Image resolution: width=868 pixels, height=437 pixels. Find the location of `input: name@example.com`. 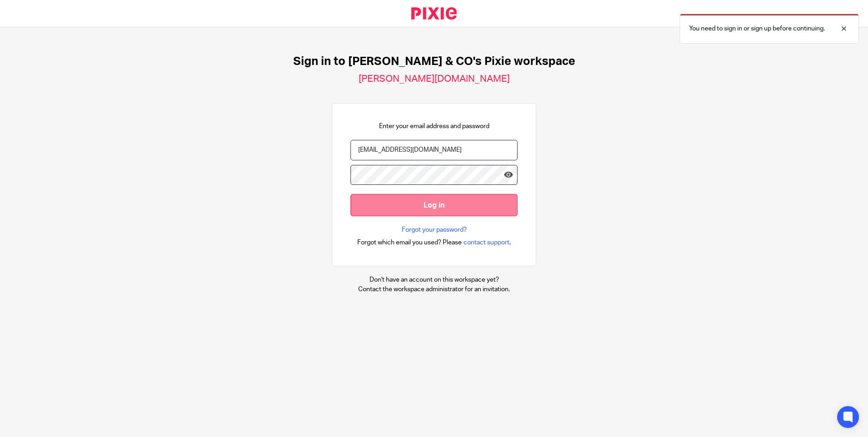

input: name@example.com is located at coordinates (434, 150).